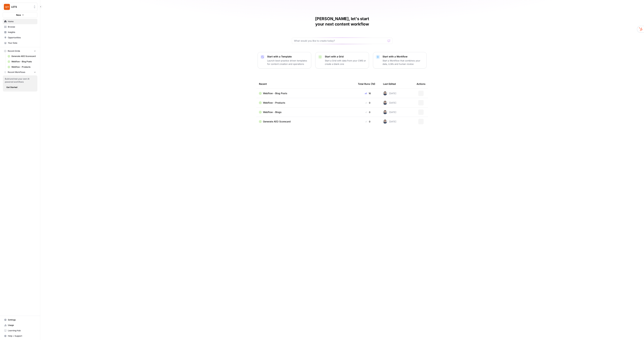  What do you see at coordinates (21, 7) in the screenshot?
I see `span: LETS` at bounding box center [21, 7].